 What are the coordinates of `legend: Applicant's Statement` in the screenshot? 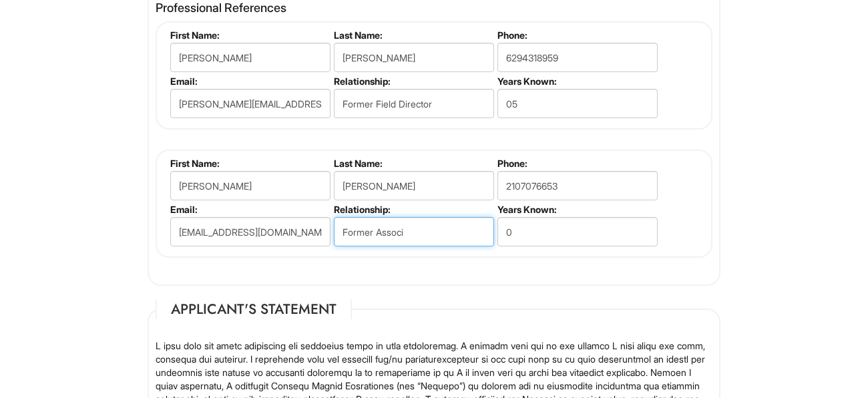 It's located at (253, 310).